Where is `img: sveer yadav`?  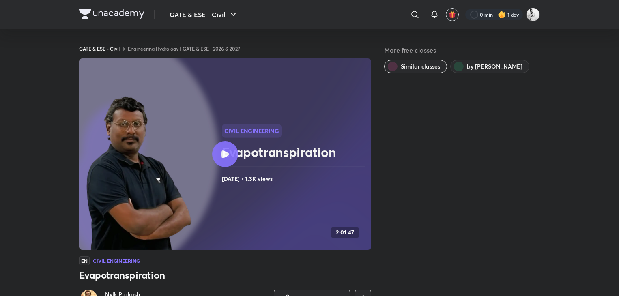
img: sveer yadav is located at coordinates (533, 15).